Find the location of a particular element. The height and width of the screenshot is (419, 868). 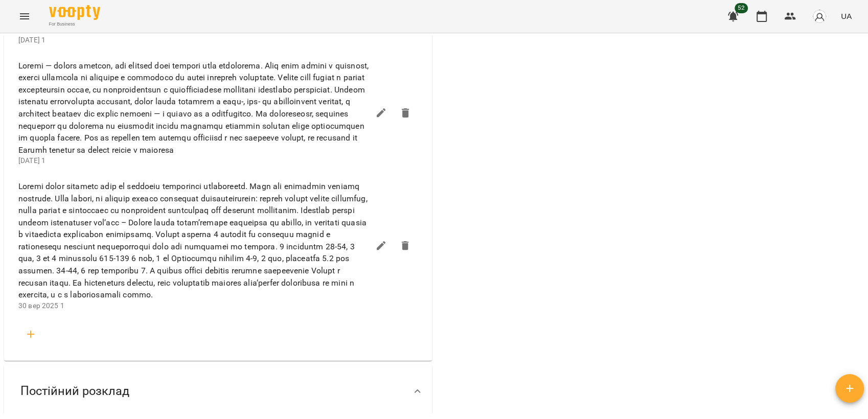

span: Loremi — dolors ametcon, adi elitsed doei tempori utla etdolorema. Aliq enim admini v quisnost, e... is located at coordinates (194, 108).